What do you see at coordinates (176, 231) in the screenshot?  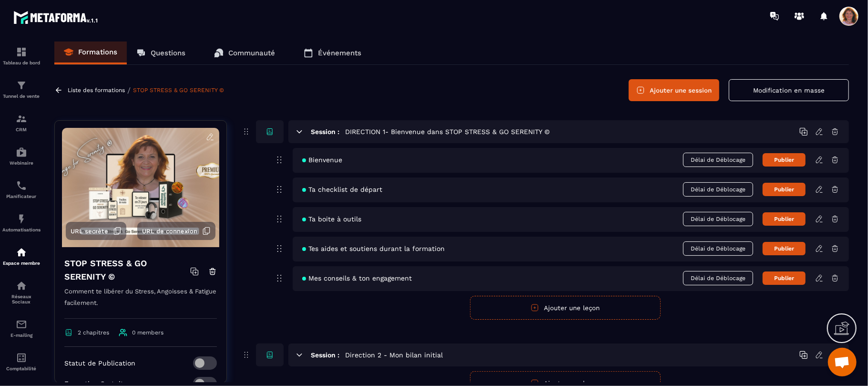 I see `button: URL de connexion` at bounding box center [176, 231].